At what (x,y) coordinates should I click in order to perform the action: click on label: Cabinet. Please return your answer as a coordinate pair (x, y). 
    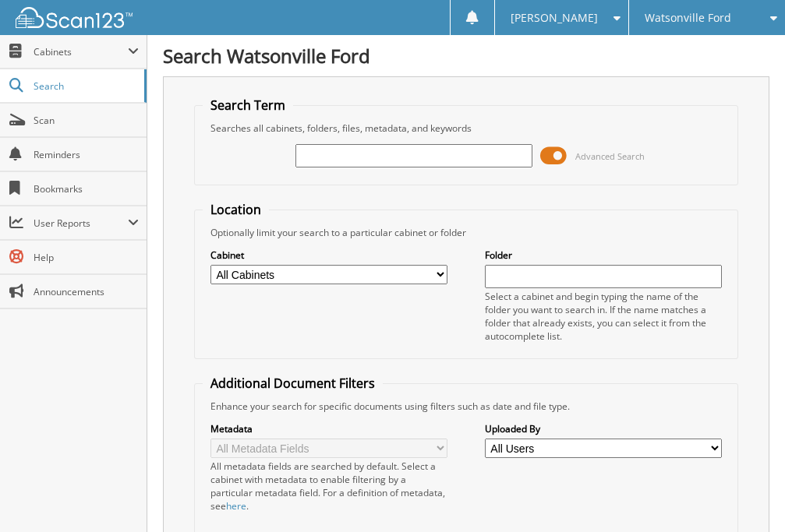
    Looking at the image, I should click on (329, 255).